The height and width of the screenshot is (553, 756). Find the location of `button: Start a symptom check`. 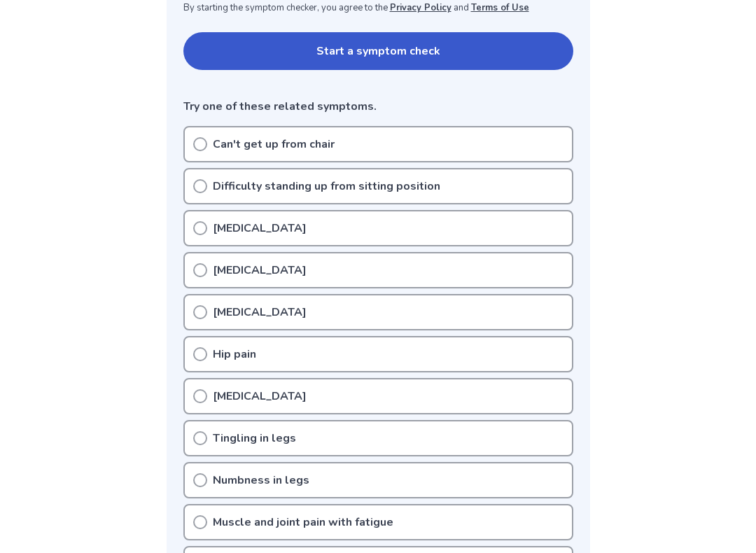

button: Start a symptom check is located at coordinates (378, 51).